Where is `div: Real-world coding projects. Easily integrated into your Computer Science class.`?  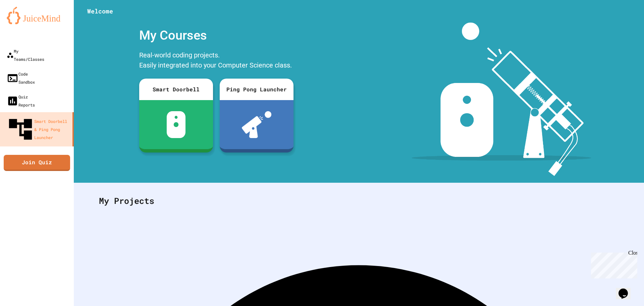 div: Real-world coding projects. Easily integrated into your Computer Science class. is located at coordinates (216, 61).